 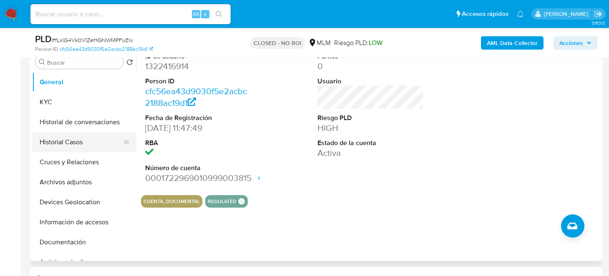 I want to click on b: PLD, so click(x=43, y=39).